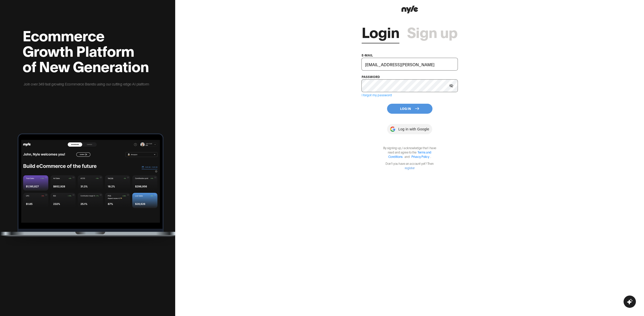  What do you see at coordinates (410, 166) in the screenshot?
I see `p: Don't you have an account yet? Then` at bounding box center [410, 166].